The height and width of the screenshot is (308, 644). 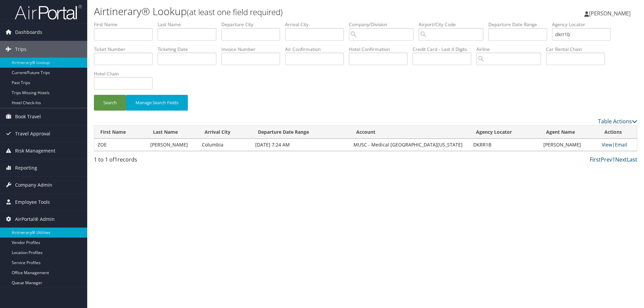 I want to click on label: Last Name, so click(x=189, y=24).